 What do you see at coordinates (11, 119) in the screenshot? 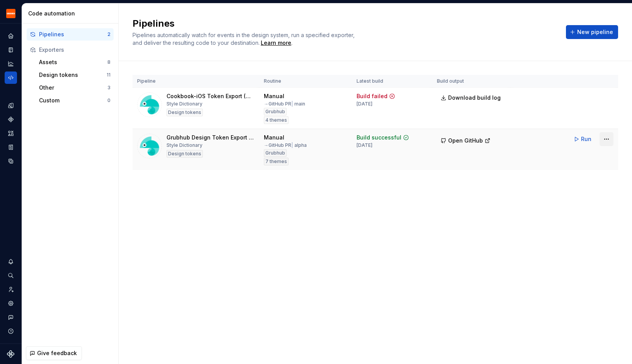
I see `div: Components` at bounding box center [11, 119].